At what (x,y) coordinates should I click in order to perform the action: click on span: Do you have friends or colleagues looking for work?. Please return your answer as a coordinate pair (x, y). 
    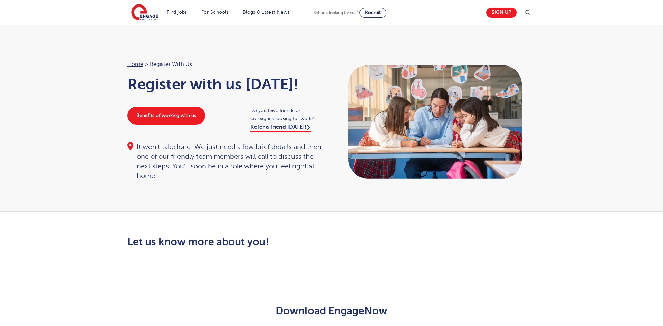
    Looking at the image, I should click on (287, 115).